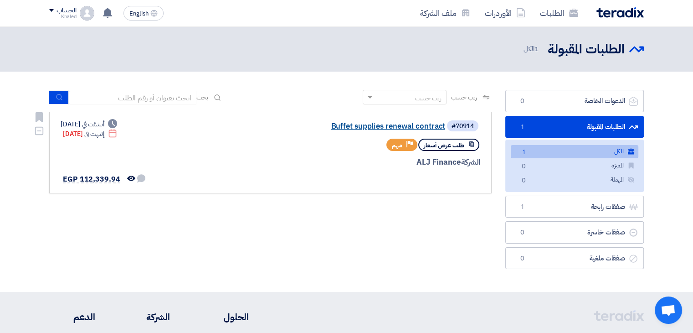 Image resolution: width=693 pixels, height=333 pixels. I want to click on span: أنشئت في, so click(93, 124).